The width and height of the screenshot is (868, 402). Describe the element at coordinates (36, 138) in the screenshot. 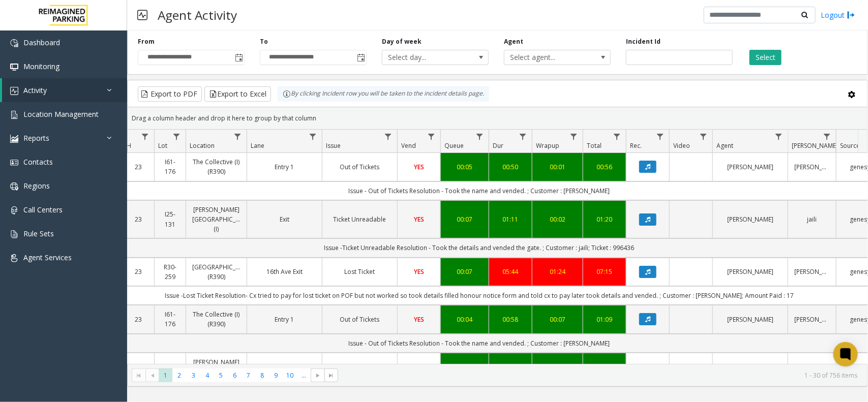

I see `span: Reports` at that location.